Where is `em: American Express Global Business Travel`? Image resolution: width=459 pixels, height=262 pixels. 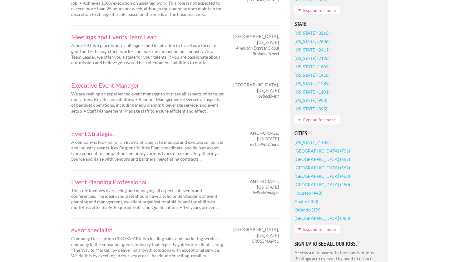
em: American Express Global Business Travel is located at coordinates (257, 51).